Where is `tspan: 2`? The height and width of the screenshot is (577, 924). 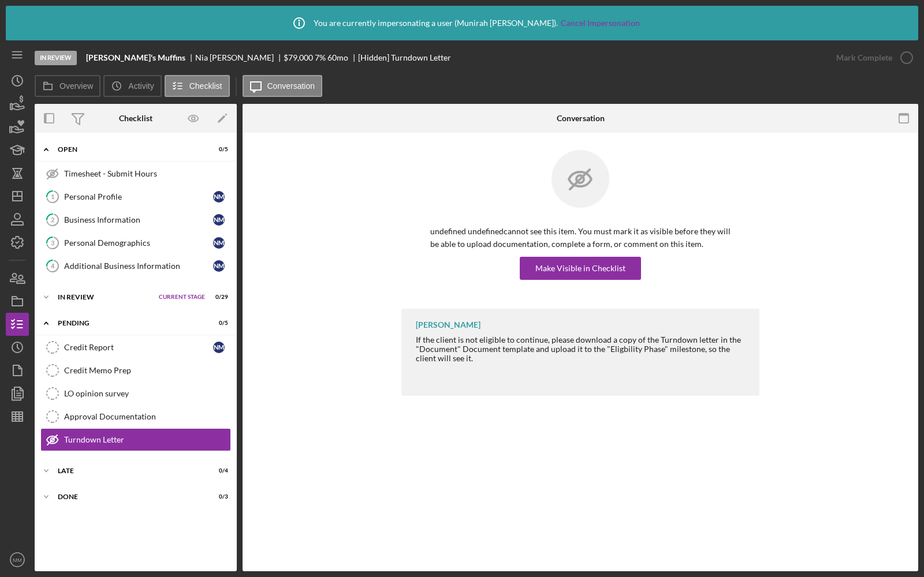 tspan: 2 is located at coordinates (53, 219).